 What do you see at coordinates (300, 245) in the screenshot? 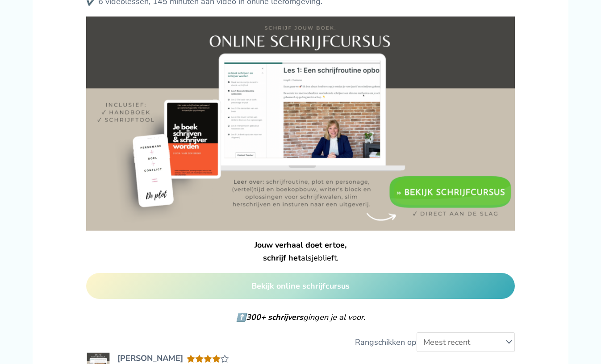
I see `strong: Jouw verhaal doet ertoe,` at bounding box center [300, 245].